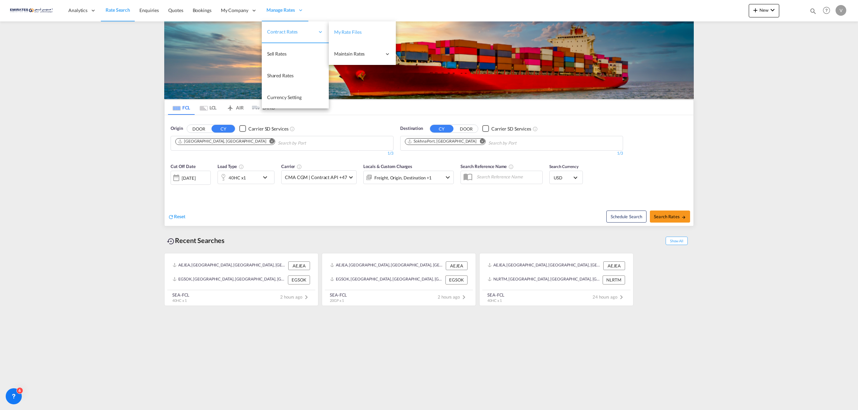 The height and width of the screenshot is (410, 858). Describe the element at coordinates (222, 141) in the screenshot. I see `div: Jebel Ali, AEJEA` at that location.